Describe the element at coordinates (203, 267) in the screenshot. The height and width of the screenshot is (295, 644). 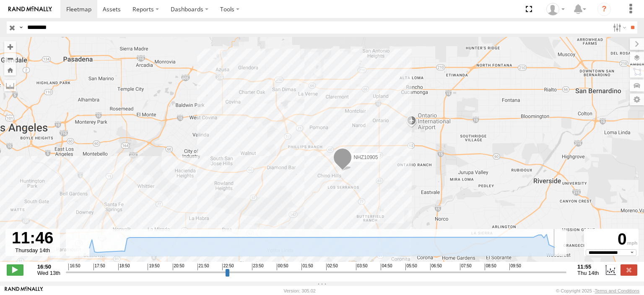
I see `span: 21:50` at that location.